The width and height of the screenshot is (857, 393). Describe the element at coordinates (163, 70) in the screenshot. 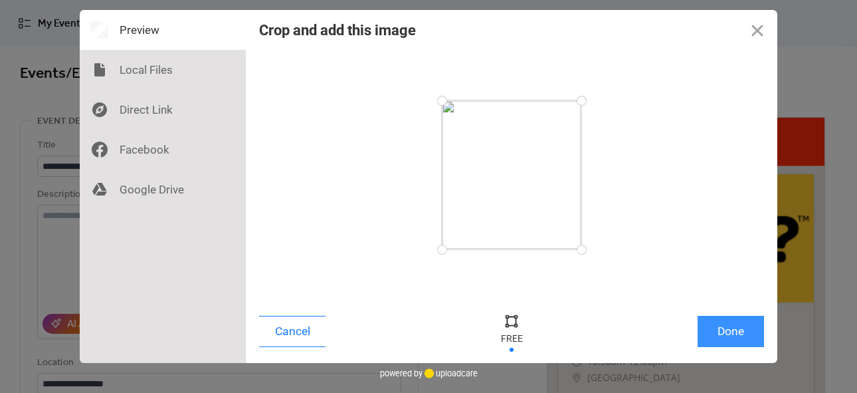

I see `div: Local Files` at that location.